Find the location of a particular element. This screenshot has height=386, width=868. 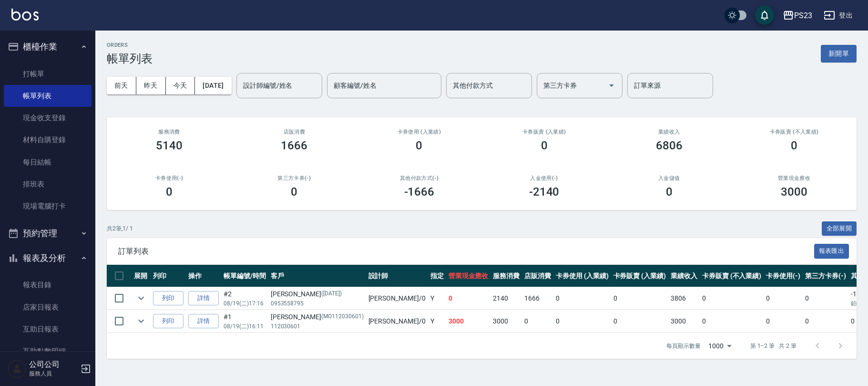

button: 報表匯出 is located at coordinates (833, 251).